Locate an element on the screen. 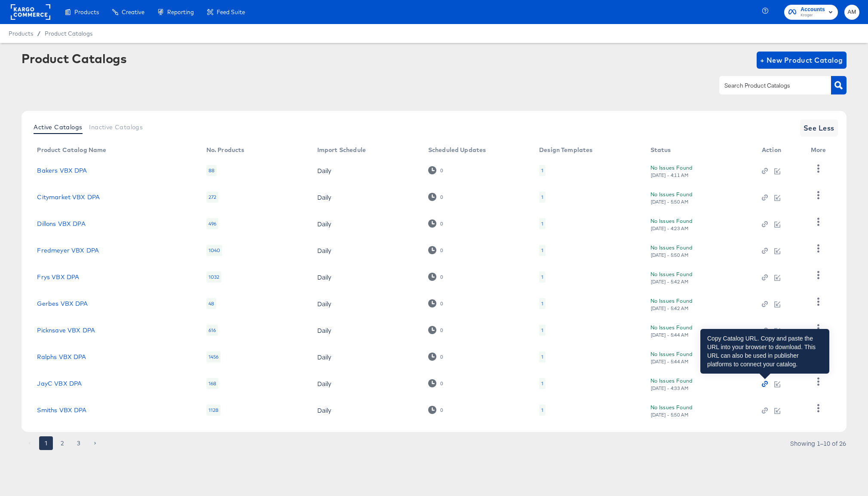  th: More is located at coordinates (820, 151).